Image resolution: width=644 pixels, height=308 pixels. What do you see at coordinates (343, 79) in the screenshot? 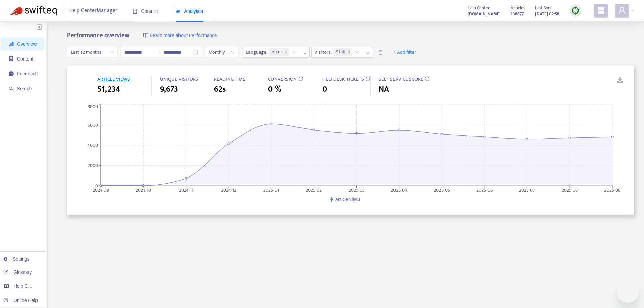
I see `span: HELPDESK TICKETS` at bounding box center [343, 79].